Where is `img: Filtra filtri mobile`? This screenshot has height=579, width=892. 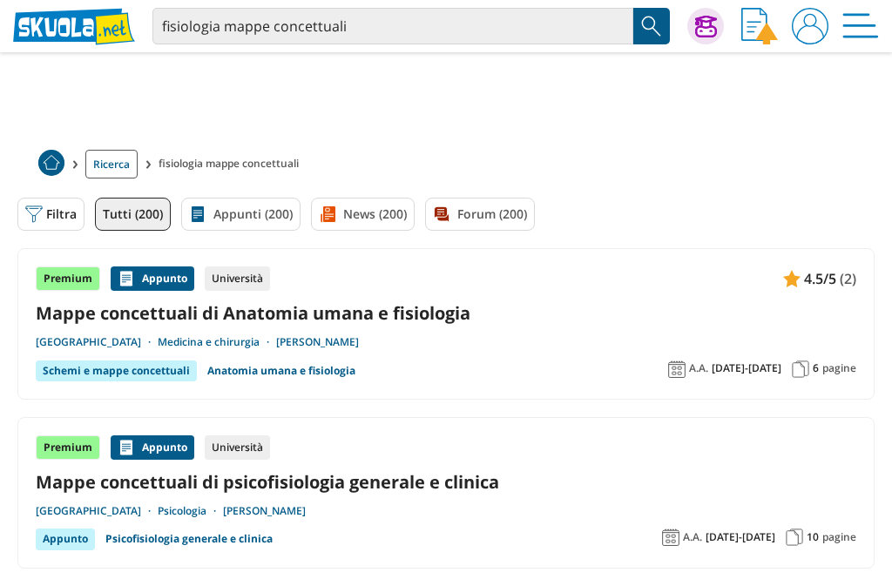 img: Filtra filtri mobile is located at coordinates (34, 214).